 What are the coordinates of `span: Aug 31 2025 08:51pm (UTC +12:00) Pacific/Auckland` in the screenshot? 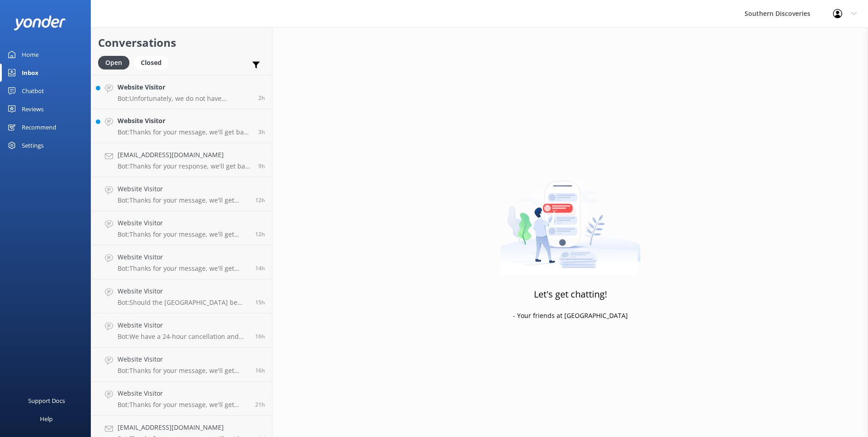 It's located at (260, 370).